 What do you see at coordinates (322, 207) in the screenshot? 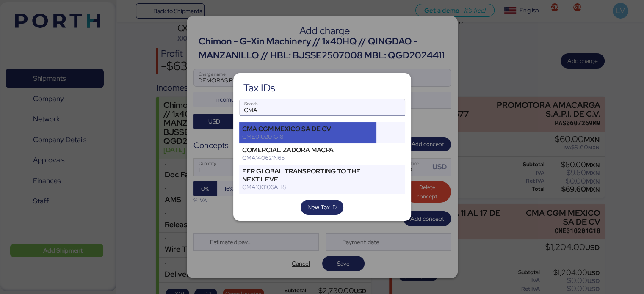
I see `button: New Tax ID` at bounding box center [322, 207].